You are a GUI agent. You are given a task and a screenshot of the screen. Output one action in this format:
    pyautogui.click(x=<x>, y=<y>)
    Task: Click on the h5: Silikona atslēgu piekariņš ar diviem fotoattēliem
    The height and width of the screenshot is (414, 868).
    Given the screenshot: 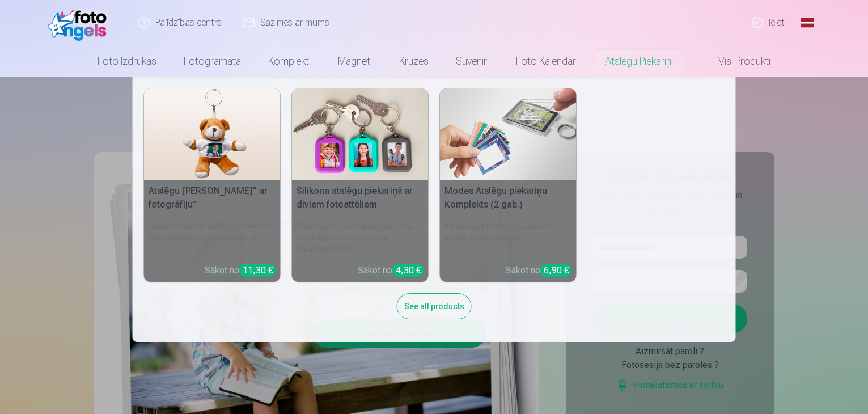 What is the action you would take?
    pyautogui.click(x=360, y=198)
    